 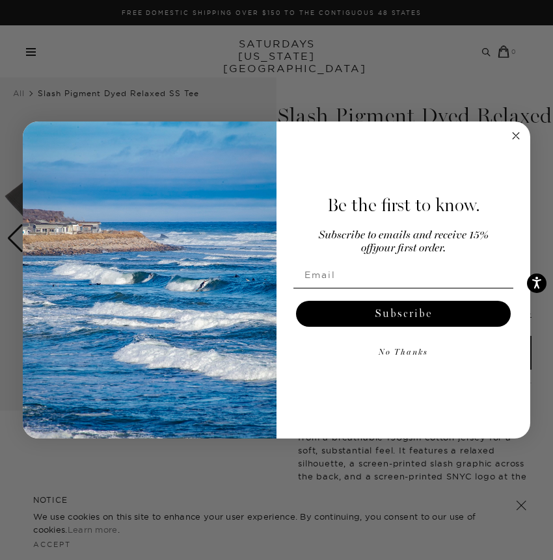 What do you see at coordinates (409, 248) in the screenshot?
I see `span: your first order.` at bounding box center [409, 248].